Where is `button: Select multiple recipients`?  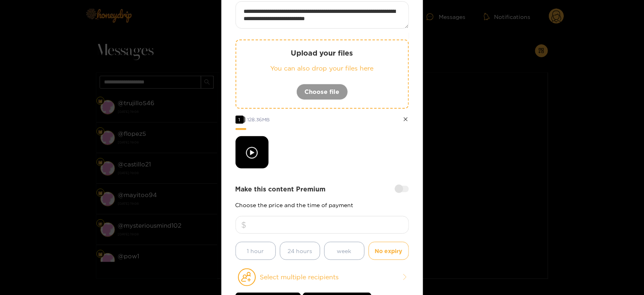
button: Select multiple recipients is located at coordinates (323, 277).